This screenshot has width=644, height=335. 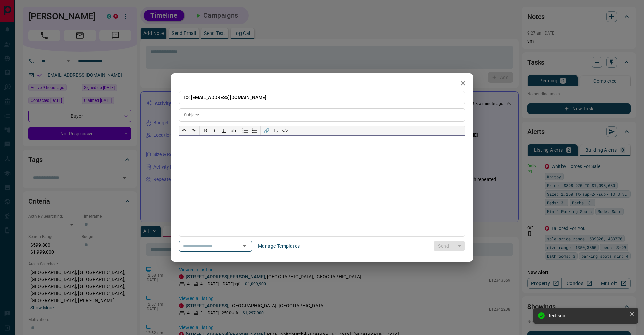 I want to click on button: 𝑰, so click(x=215, y=130).